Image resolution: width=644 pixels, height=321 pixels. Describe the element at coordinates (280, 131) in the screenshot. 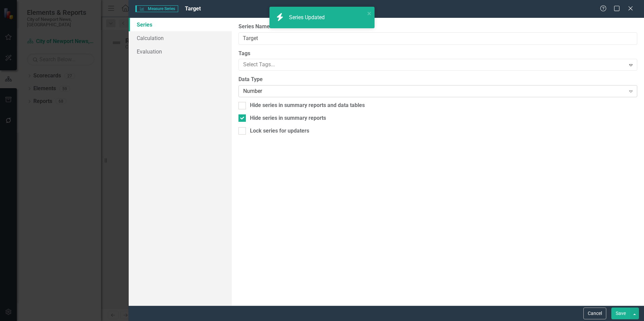

I see `div: Lock series for updaters` at that location.